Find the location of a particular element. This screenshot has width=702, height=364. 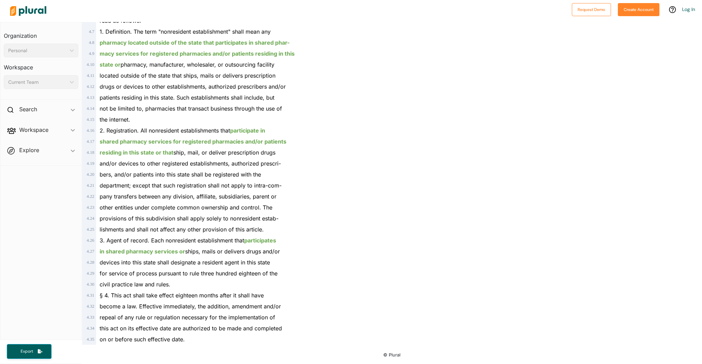

span: other entities under complete common ownership and control. The is located at coordinates (186, 208).